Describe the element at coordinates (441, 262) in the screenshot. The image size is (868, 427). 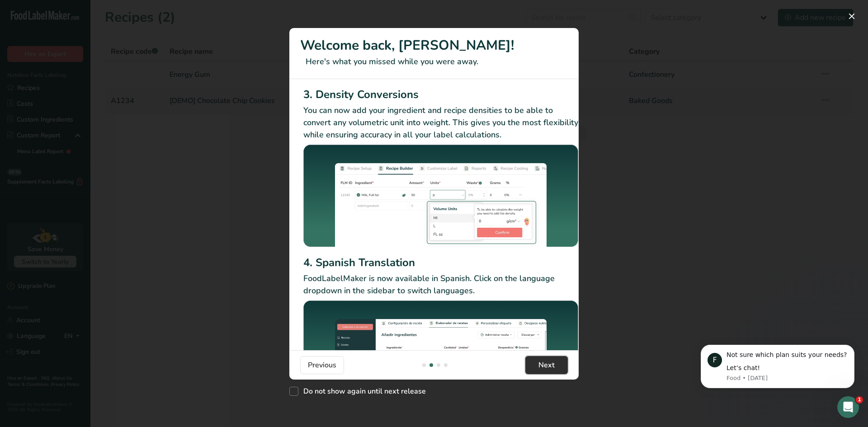
I see `h2: 4. Spanish Translation` at that location.